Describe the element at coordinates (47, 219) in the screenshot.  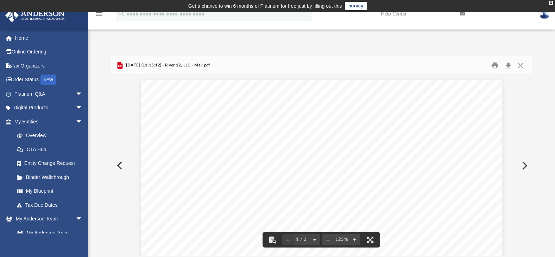
I see `a: My Anderson Teamarrow_drop_down` at that location.